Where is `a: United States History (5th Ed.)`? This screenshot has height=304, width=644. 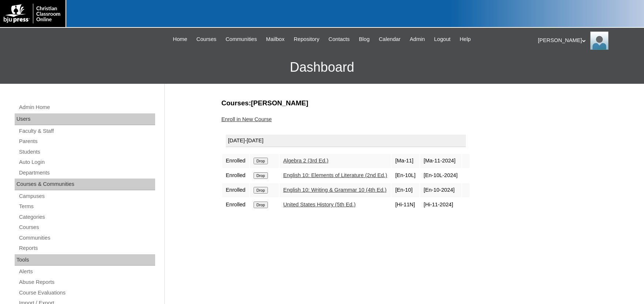 a: United States History (5th Ed.) is located at coordinates (319, 204).